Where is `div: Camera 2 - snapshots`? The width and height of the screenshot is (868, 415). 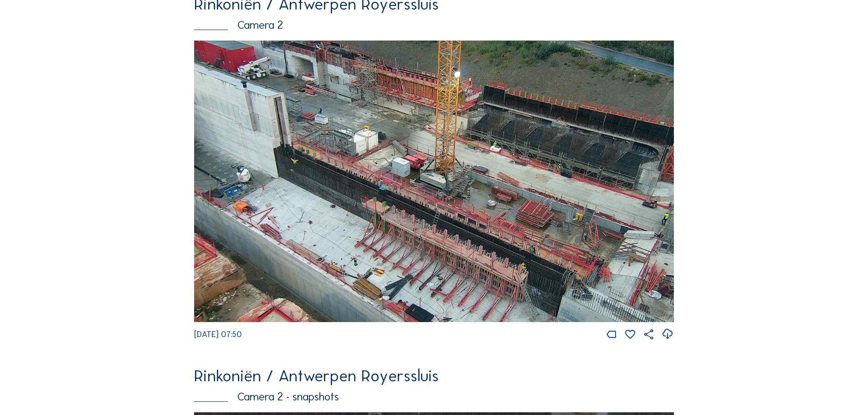 div: Camera 2 - snapshots is located at coordinates (434, 397).